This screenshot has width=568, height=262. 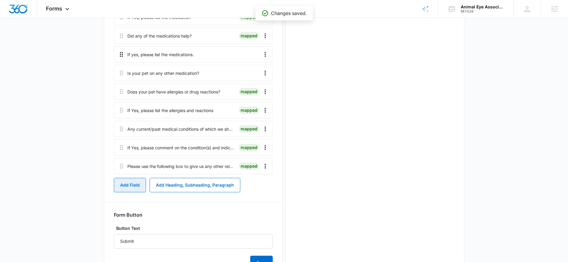 I want to click on div: Please use the following box to give us any other relevant information about your pet, so click(x=180, y=166).